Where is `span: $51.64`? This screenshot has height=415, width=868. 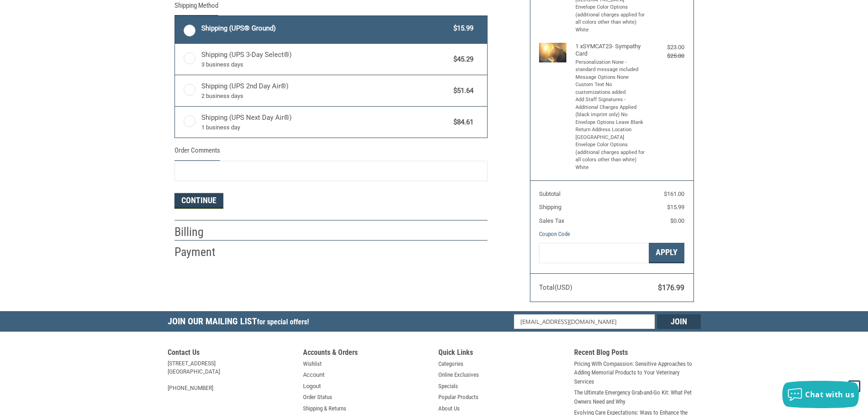 span: $51.64 is located at coordinates (462, 90).